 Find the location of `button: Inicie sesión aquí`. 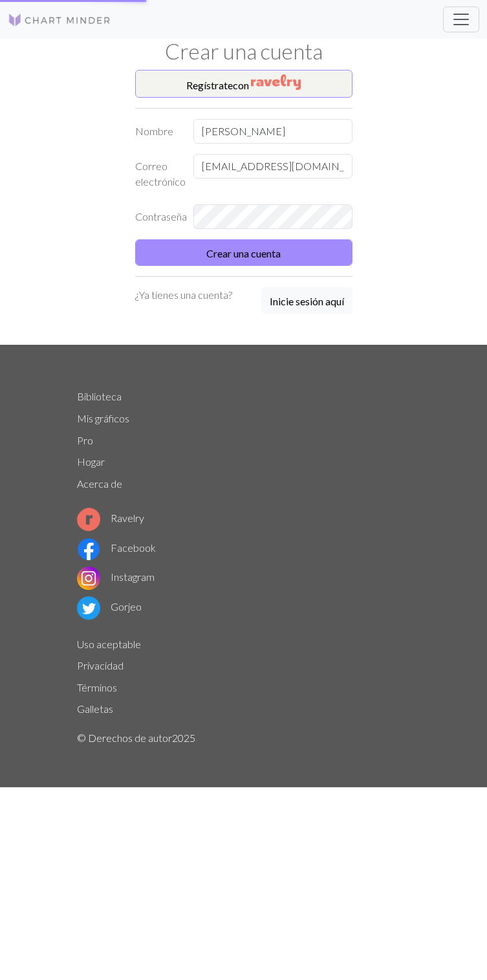

button: Inicie sesión aquí is located at coordinates (306, 300).